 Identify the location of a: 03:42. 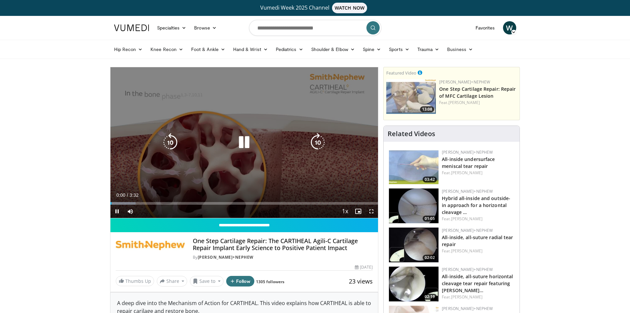
(414, 166).